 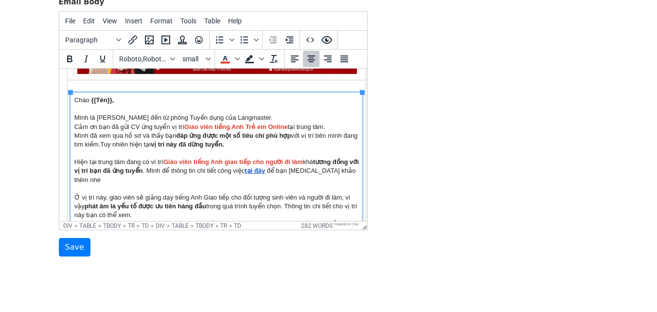 What do you see at coordinates (199, 40) in the screenshot?
I see `button: Emoticons` at bounding box center [199, 40].